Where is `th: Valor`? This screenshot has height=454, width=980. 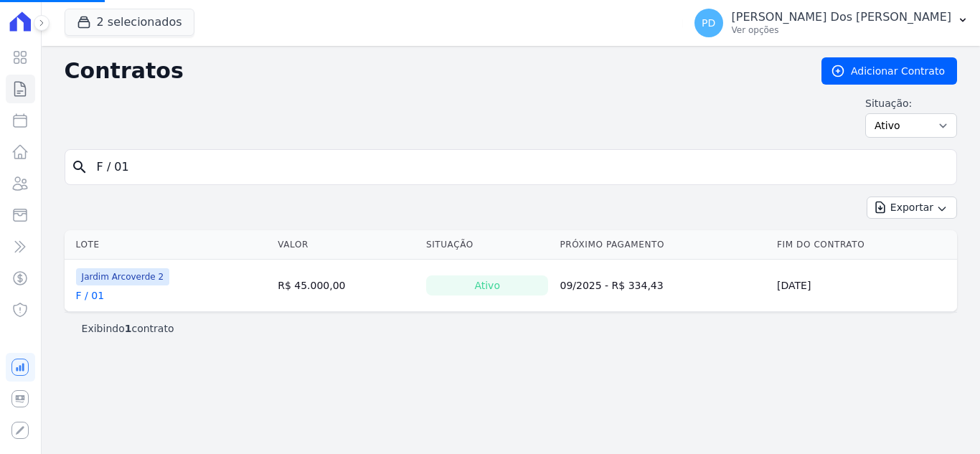 th: Valor is located at coordinates (346, 245).